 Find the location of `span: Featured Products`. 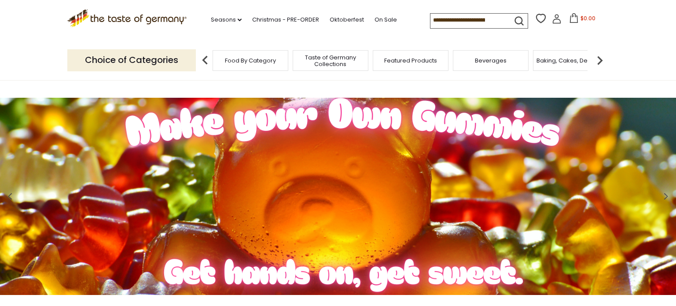

span: Featured Products is located at coordinates (411, 60).